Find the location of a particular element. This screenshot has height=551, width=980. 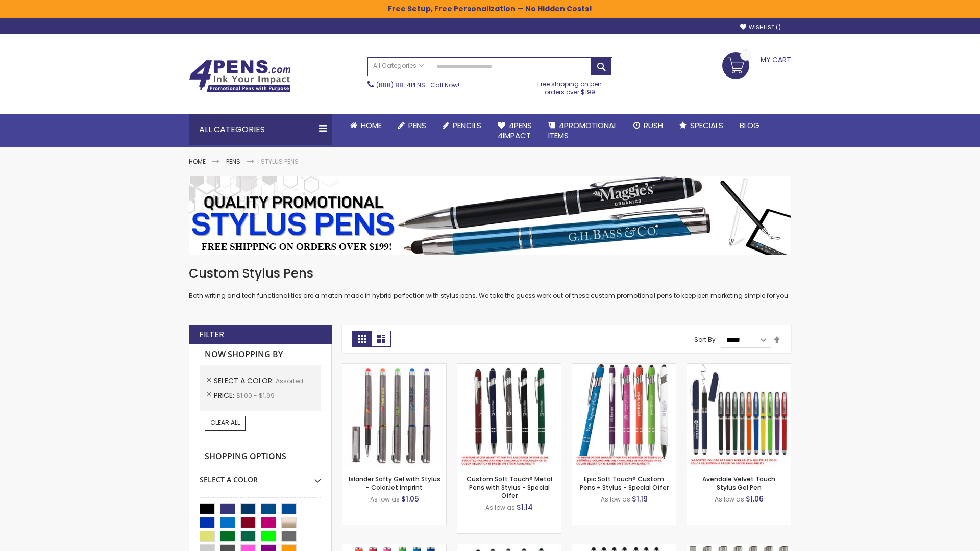

span: Assorted is located at coordinates (289, 381).